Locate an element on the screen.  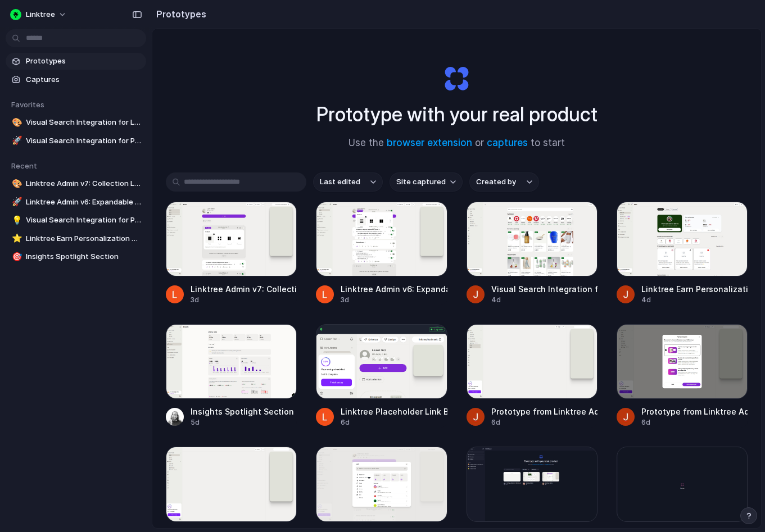
button: Linktree is located at coordinates (39, 15).